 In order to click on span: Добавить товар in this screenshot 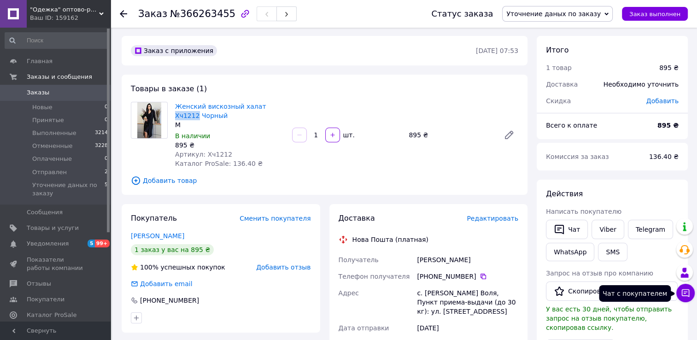, I will do `click(324, 181)`.